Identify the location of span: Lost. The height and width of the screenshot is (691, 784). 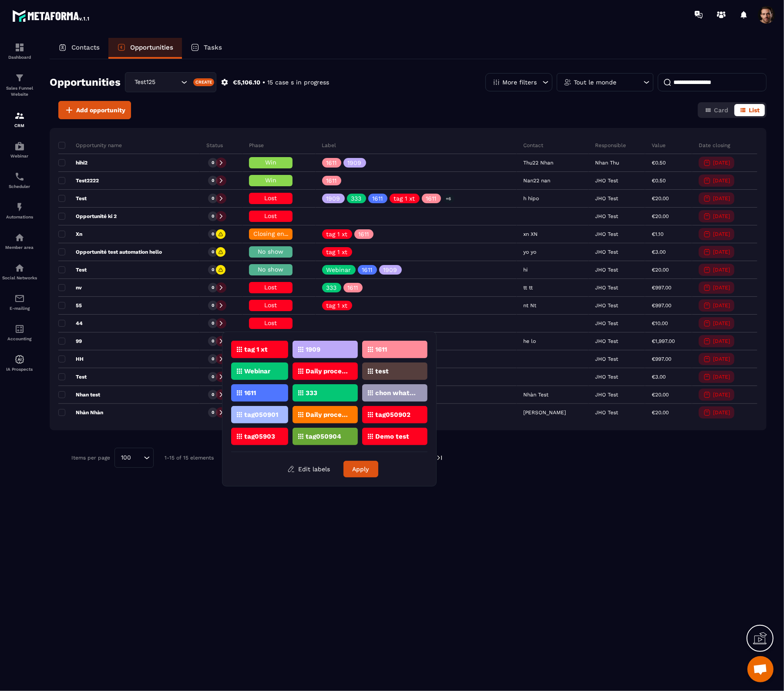
(271, 323).